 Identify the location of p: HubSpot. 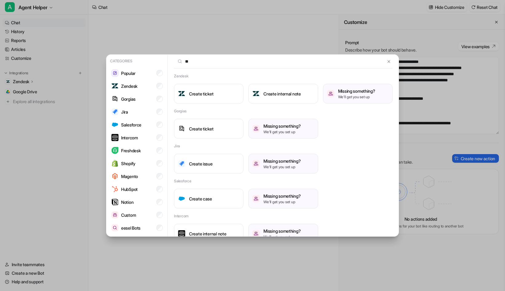
(129, 189).